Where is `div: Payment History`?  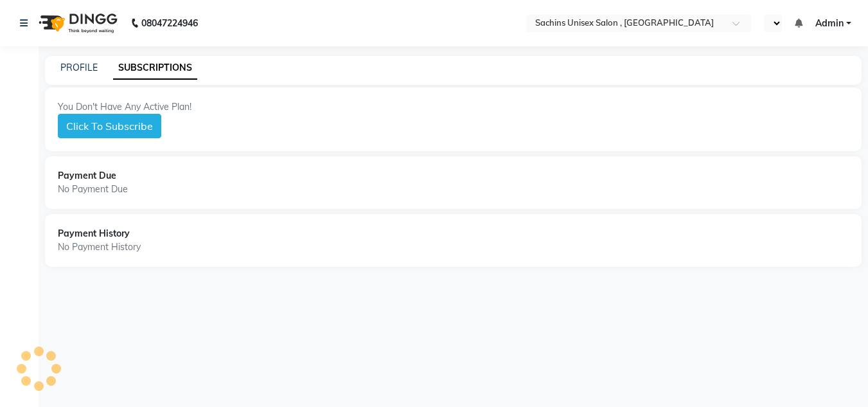
div: Payment History is located at coordinates (453, 234).